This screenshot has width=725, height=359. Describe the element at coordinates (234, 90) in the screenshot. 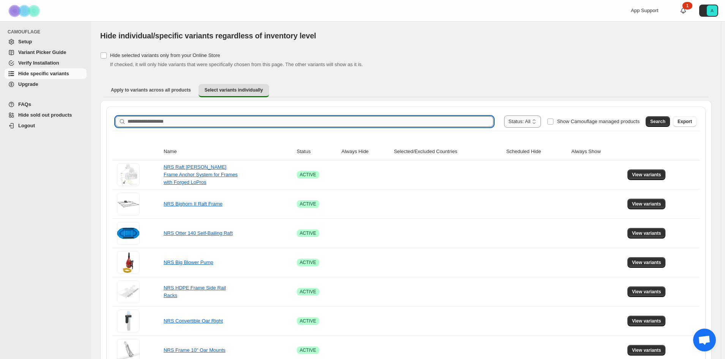

I see `span: Select variants individually` at that location.